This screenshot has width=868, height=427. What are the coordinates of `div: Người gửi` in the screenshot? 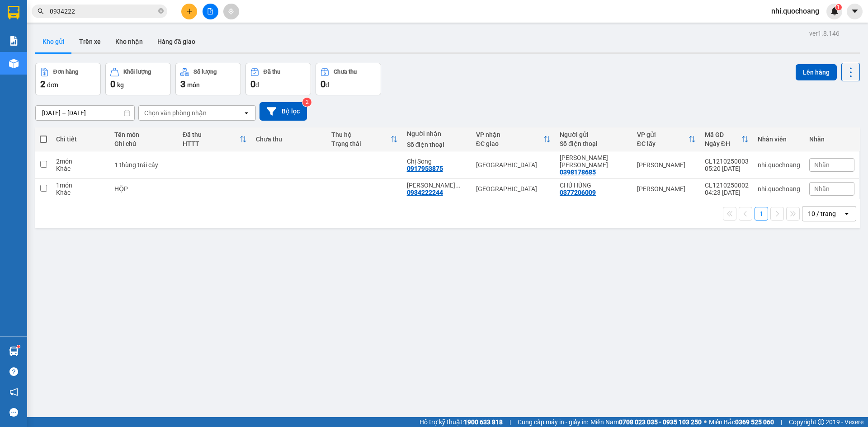 It's located at (594, 135).